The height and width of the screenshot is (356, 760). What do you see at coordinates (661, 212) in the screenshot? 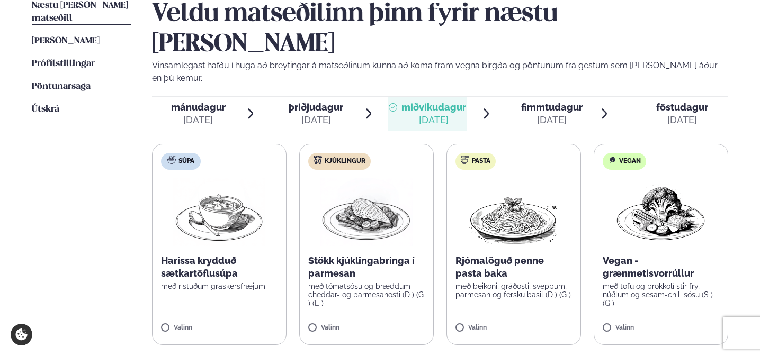
I see `img: Vegan.png` at bounding box center [661, 212].